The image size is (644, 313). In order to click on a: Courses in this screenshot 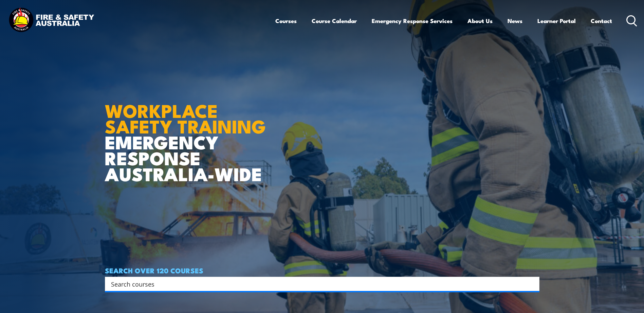, I will do `click(286, 21)`.